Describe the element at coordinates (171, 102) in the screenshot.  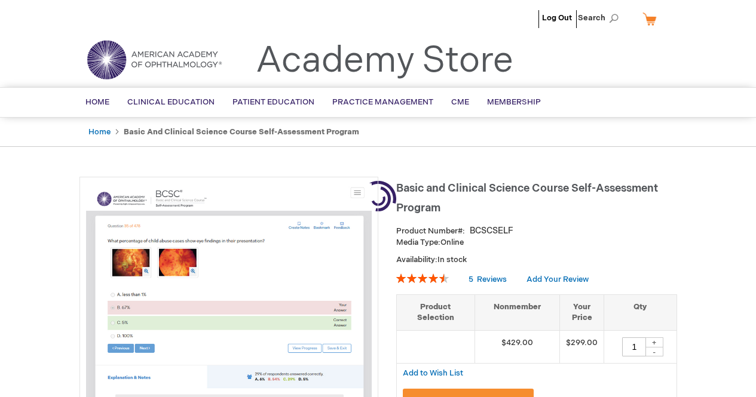
I see `span: Clinical Education` at that location.